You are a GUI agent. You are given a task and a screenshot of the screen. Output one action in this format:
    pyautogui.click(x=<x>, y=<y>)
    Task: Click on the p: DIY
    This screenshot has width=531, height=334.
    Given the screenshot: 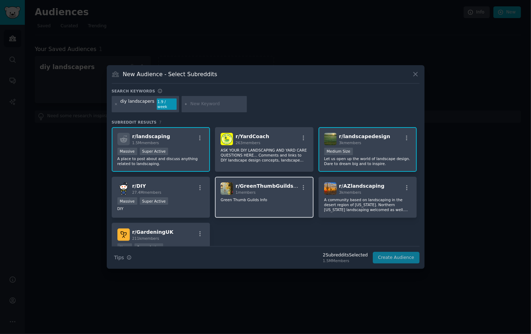 What is the action you would take?
    pyautogui.click(x=161, y=209)
    